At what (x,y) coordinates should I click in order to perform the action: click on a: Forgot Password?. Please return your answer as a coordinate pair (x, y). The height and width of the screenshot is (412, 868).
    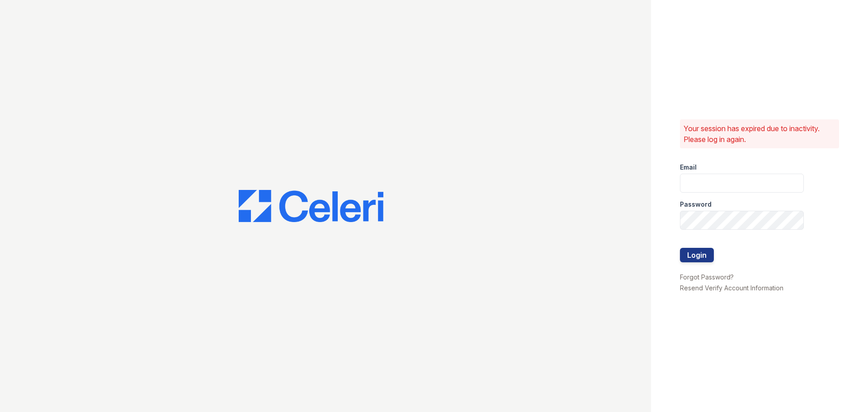
    Looking at the image, I should click on (707, 277).